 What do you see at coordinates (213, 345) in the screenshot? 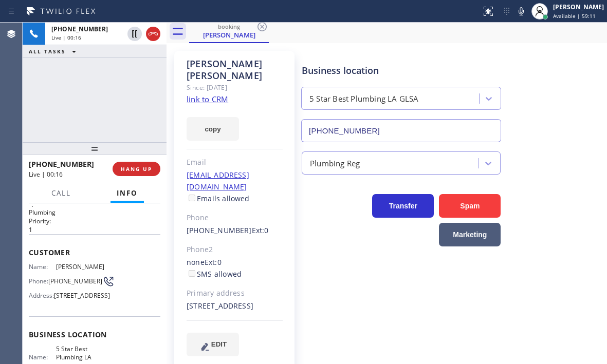
I see `button: EDIT` at bounding box center [213, 345].